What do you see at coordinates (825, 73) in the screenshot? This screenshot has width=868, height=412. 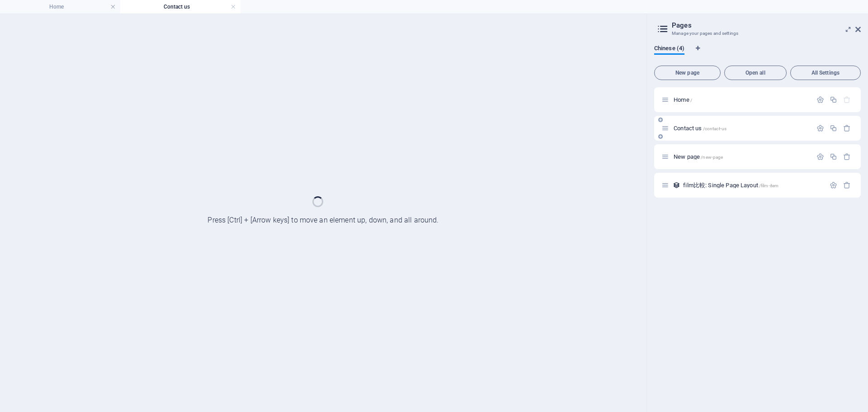 I see `button: All Settings` at bounding box center [825, 73].